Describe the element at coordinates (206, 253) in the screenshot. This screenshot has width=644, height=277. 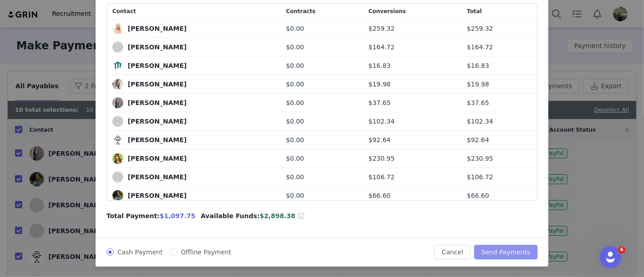
I see `span: Offline Payment` at that location.